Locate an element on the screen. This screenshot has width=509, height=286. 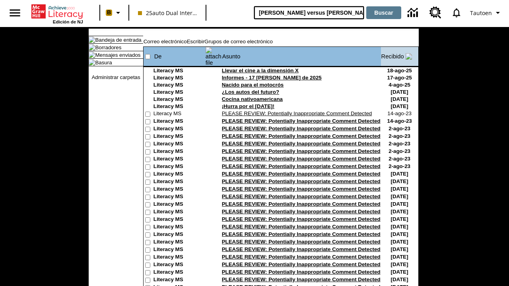
button: Abrir el menú lateral is located at coordinates (15, 13).